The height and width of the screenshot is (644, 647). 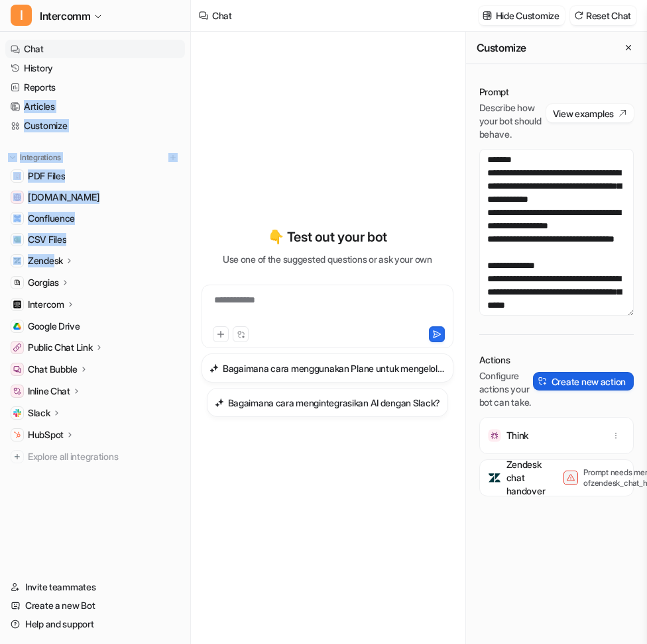 I want to click on img: Inline Chat, so click(x=17, y=392).